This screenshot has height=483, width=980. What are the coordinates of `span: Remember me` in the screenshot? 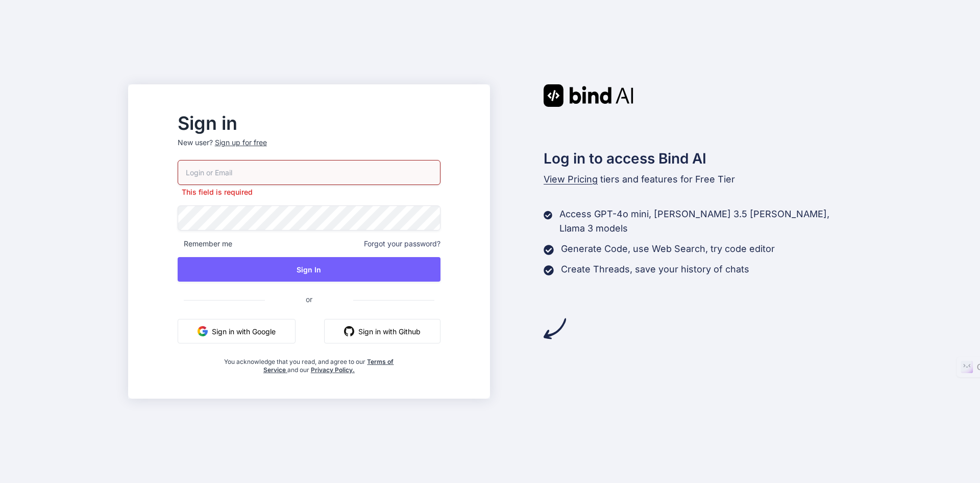 It's located at (205, 244).